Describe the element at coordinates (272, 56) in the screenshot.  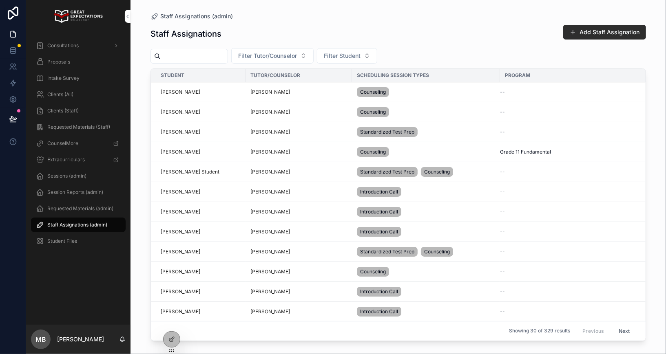
I see `button: Select Button` at that location.